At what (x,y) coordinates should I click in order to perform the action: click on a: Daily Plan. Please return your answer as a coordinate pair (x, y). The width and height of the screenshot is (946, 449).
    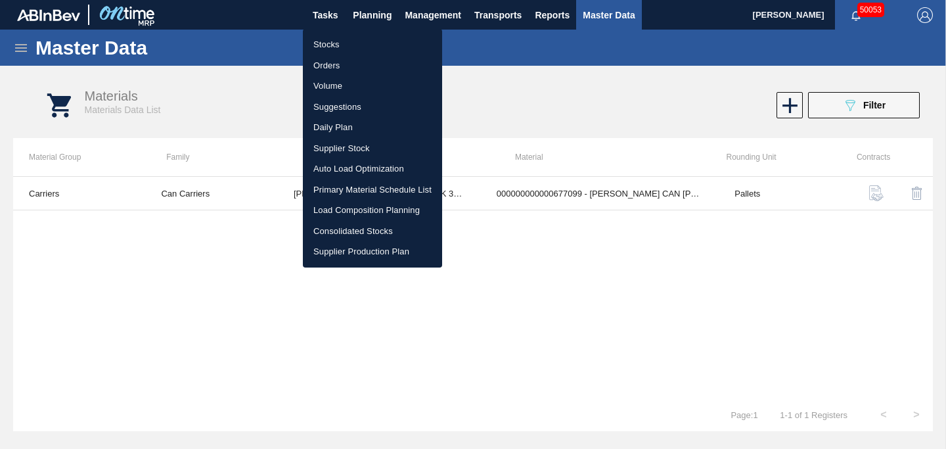
    Looking at the image, I should click on (373, 127).